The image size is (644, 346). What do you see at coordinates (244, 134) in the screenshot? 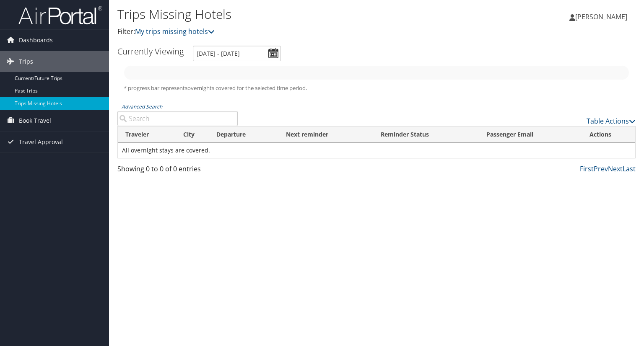
I see `th: Departure: activate to sort column descending` at bounding box center [244, 134].